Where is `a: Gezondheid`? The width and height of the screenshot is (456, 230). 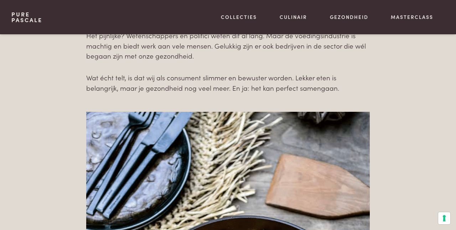 a: Gezondheid is located at coordinates (349, 17).